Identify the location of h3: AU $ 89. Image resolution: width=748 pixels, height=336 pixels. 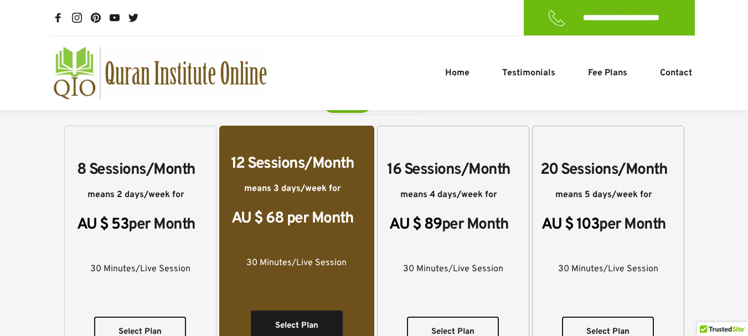
(449, 225).